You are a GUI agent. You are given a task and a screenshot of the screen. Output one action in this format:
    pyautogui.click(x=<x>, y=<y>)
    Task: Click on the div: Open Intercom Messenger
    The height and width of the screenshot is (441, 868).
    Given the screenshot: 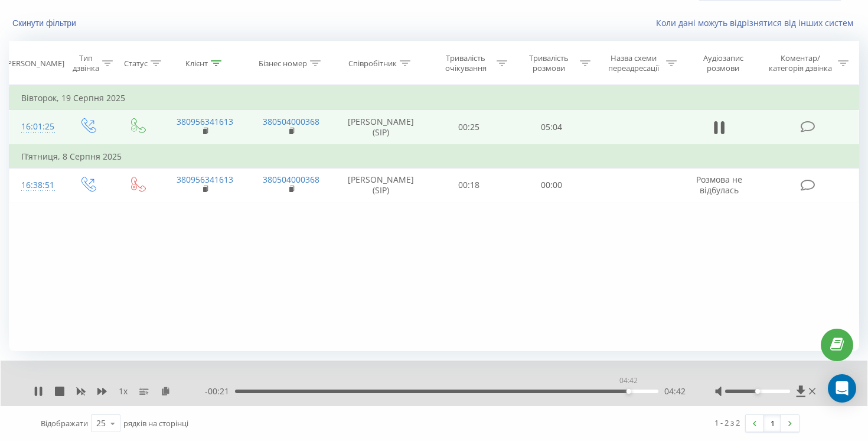 What is the action you would take?
    pyautogui.click(x=842, y=388)
    